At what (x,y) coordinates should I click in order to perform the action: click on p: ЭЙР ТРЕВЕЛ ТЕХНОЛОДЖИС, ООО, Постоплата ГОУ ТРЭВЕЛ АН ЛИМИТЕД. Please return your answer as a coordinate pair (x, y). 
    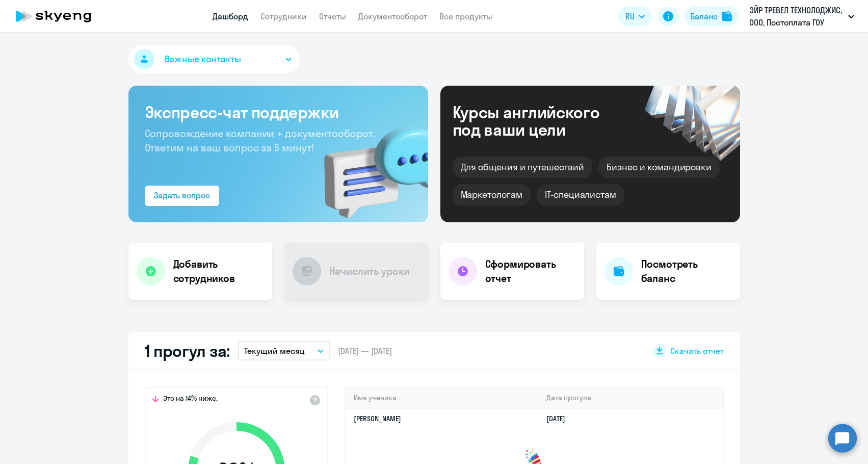
    Looking at the image, I should click on (797, 16).